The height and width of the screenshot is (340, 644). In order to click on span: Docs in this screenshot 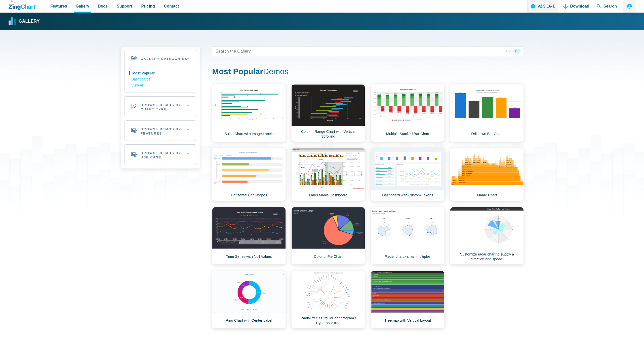, I will do `click(103, 6)`.